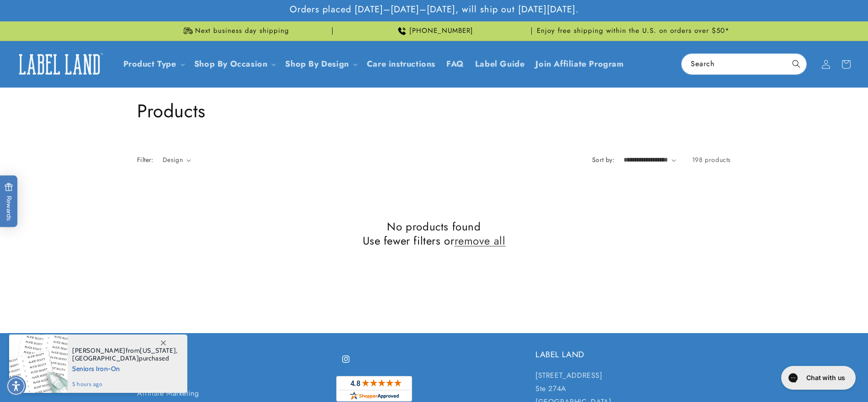 This screenshot has height=402, width=868. I want to click on a: Label Land, so click(60, 64).